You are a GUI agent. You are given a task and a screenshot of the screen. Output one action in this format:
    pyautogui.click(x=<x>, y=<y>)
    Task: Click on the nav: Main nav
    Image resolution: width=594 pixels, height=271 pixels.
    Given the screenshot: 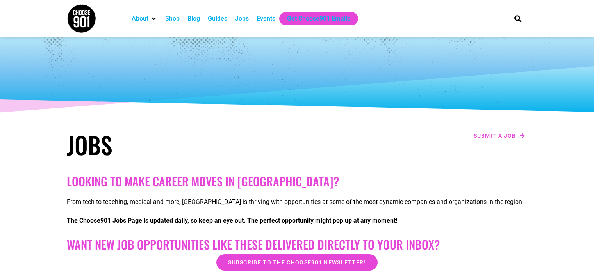 What is the action you would take?
    pyautogui.click(x=314, y=19)
    